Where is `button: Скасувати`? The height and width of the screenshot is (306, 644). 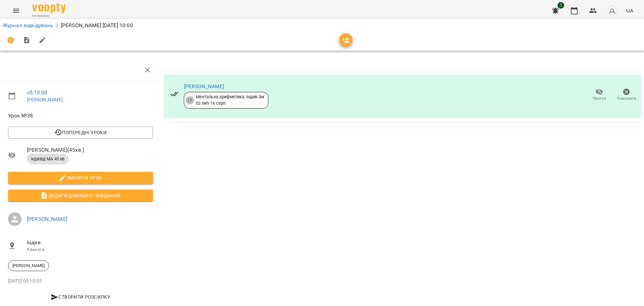
button: Скасувати is located at coordinates (626, 95).